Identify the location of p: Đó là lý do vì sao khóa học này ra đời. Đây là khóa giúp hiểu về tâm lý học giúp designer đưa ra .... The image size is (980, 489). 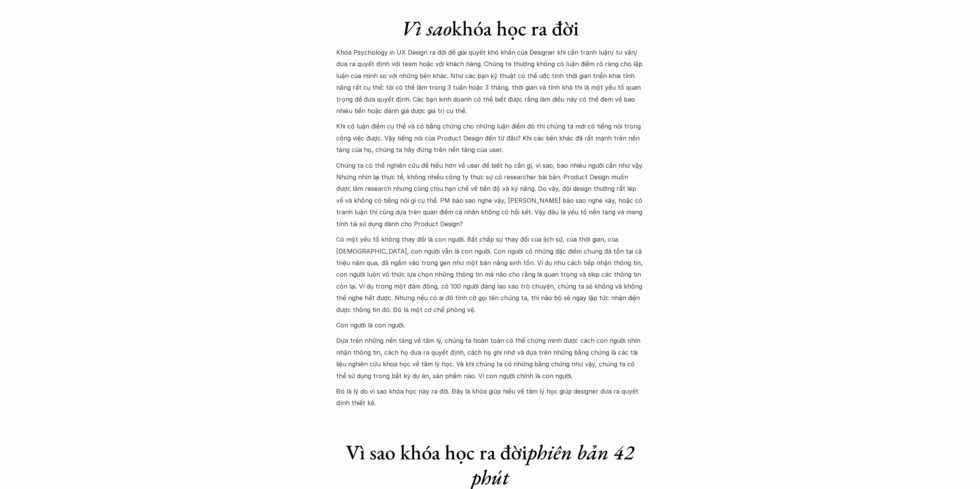
(490, 397).